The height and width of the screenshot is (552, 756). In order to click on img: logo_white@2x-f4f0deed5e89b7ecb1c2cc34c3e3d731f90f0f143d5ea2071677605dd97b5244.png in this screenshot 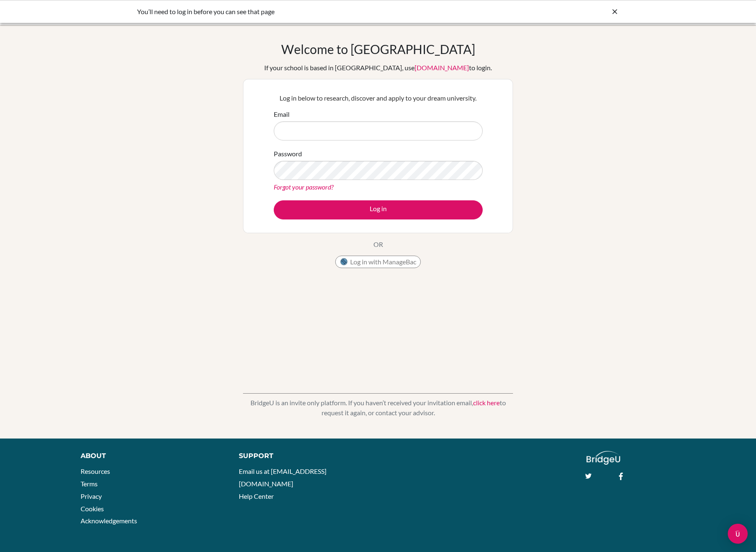, I will do `click(603, 458)`.